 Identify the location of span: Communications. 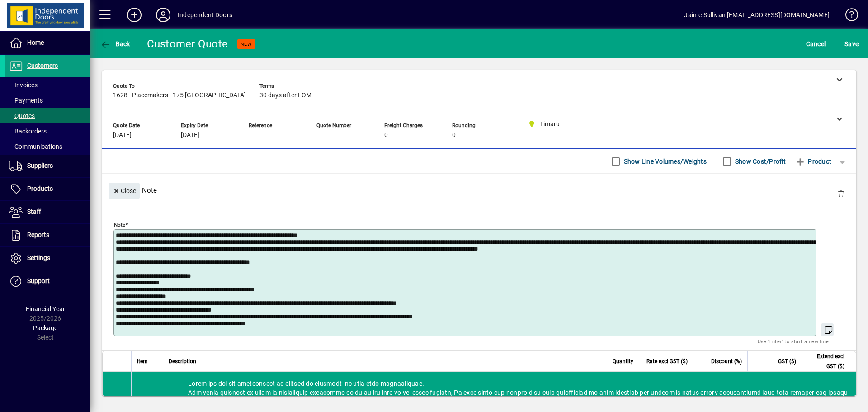
(36, 146).